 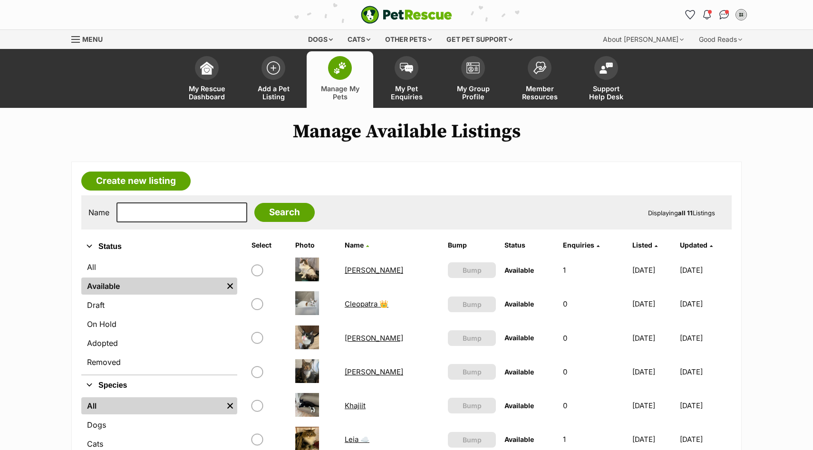 I want to click on a: Khajiit, so click(x=355, y=405).